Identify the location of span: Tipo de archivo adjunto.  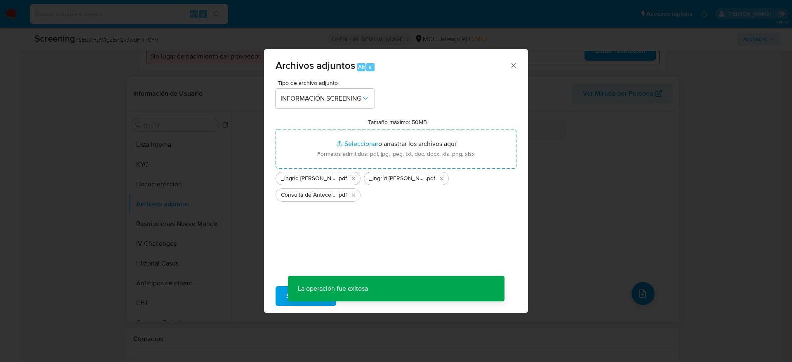
(327, 83).